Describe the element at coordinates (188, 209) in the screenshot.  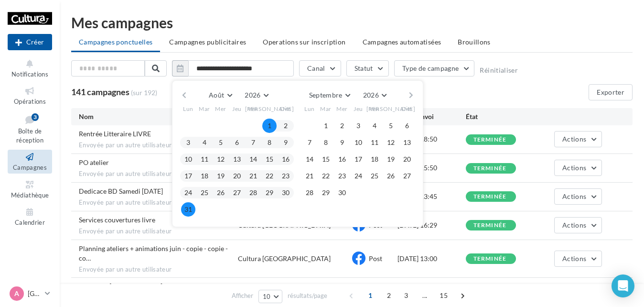
I see `button: 31` at that location.